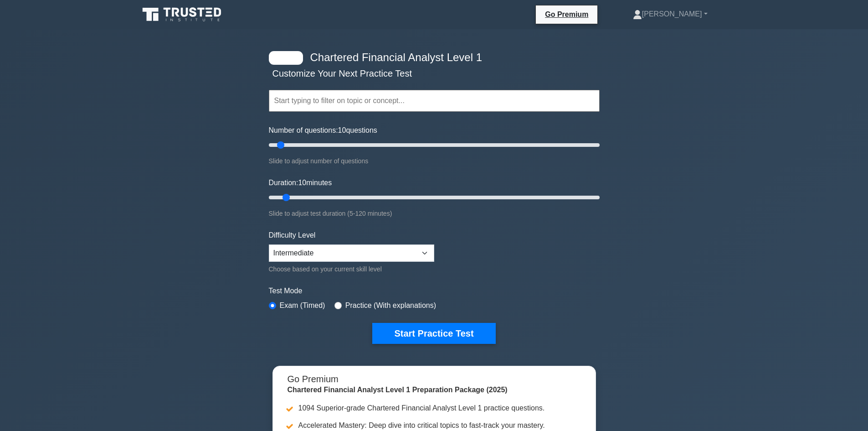 The image size is (868, 431). What do you see at coordinates (292, 235) in the screenshot?
I see `label: Difficulty Level` at bounding box center [292, 235].